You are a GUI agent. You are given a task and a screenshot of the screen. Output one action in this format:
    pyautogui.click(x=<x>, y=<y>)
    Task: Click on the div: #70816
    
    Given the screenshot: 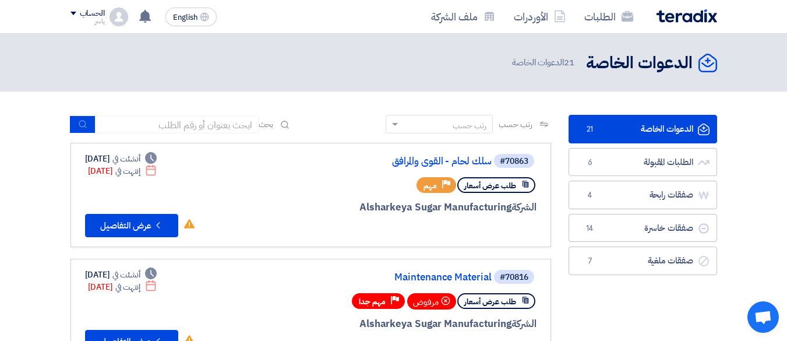 What is the action you would take?
    pyautogui.click(x=514, y=277)
    